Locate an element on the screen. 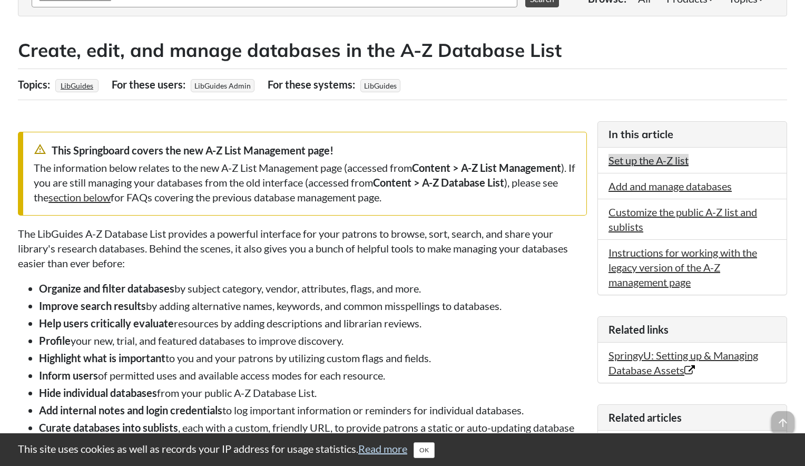 The image size is (805, 466). a: section below is located at coordinates (80, 197).